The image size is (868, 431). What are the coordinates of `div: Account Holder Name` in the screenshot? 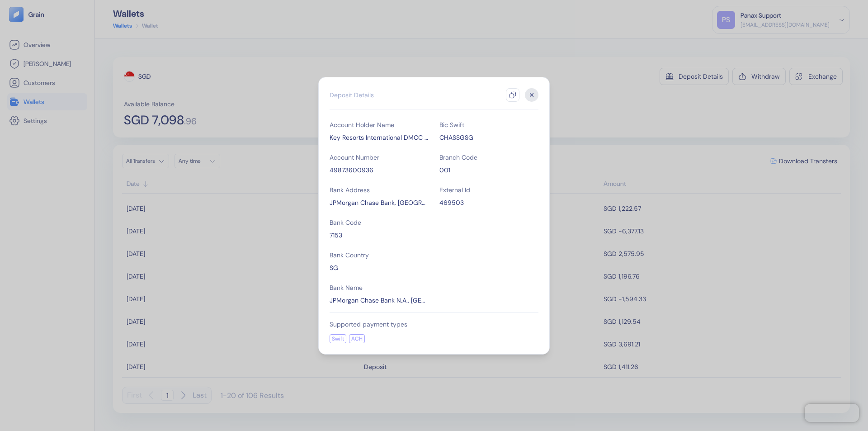 It's located at (379, 125).